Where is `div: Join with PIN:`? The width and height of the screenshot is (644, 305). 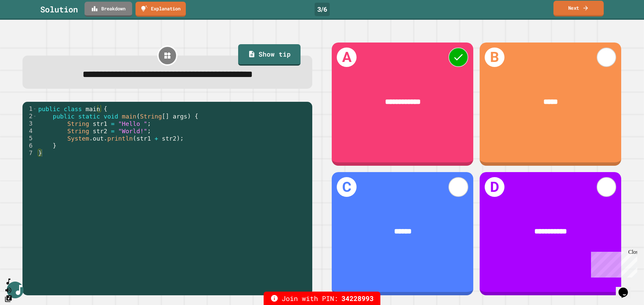 div: Join with PIN: is located at coordinates (322, 298).